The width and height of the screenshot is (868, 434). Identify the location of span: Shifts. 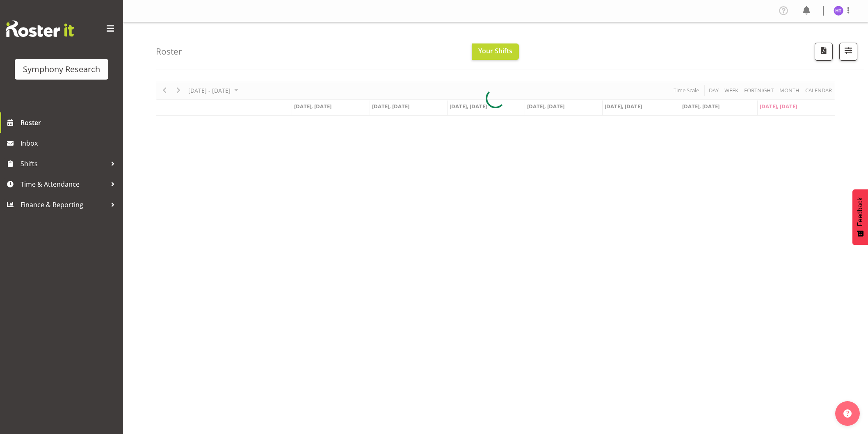
(64, 164).